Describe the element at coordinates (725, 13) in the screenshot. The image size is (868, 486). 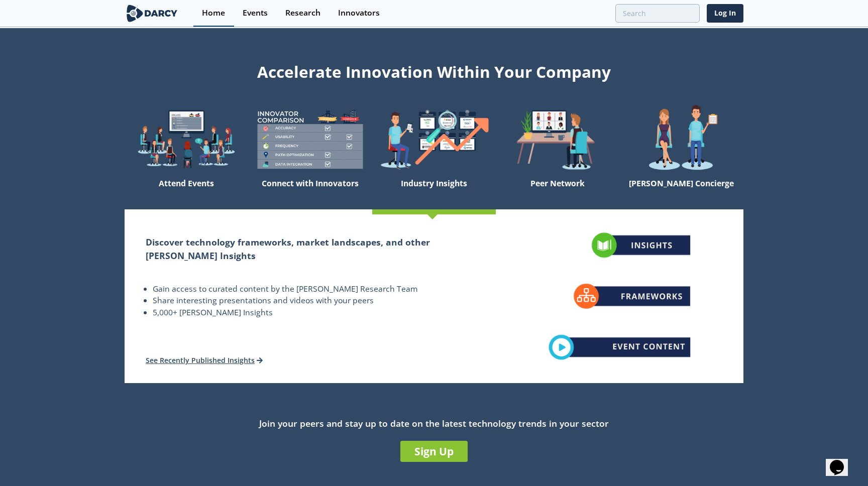
I see `a: Log In` at that location.